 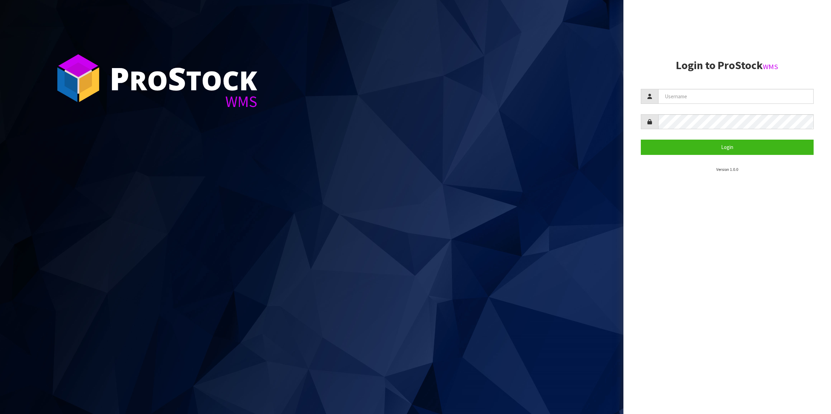 I want to click on button: Login, so click(x=727, y=147).